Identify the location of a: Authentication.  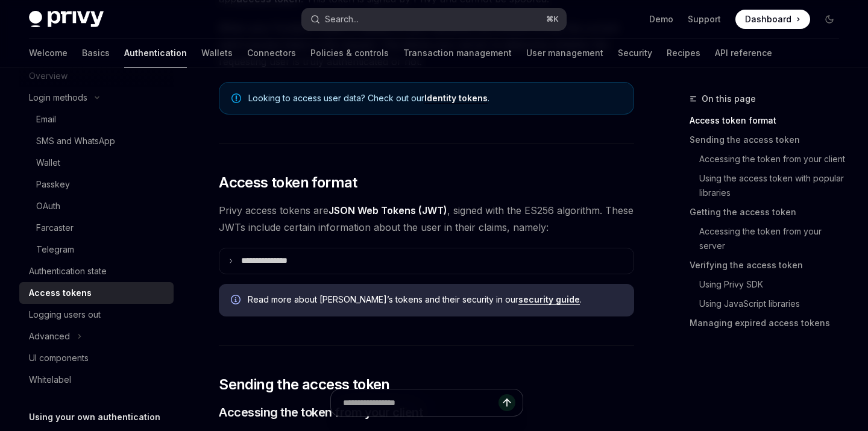
(155, 53).